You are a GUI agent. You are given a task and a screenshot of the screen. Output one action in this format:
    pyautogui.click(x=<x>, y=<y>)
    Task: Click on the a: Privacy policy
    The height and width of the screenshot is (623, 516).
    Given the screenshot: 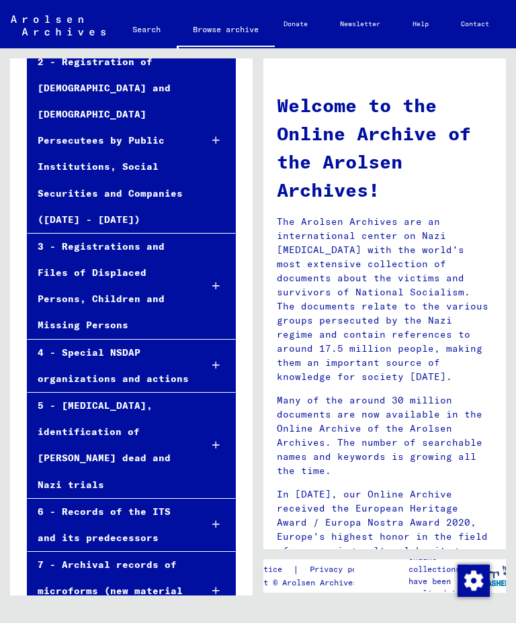 What is the action you would take?
    pyautogui.click(x=345, y=569)
    